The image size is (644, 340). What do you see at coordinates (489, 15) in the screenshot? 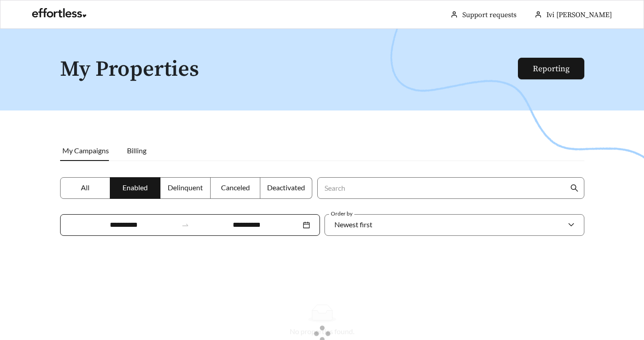
I see `a: Support requests` at bounding box center [489, 15].